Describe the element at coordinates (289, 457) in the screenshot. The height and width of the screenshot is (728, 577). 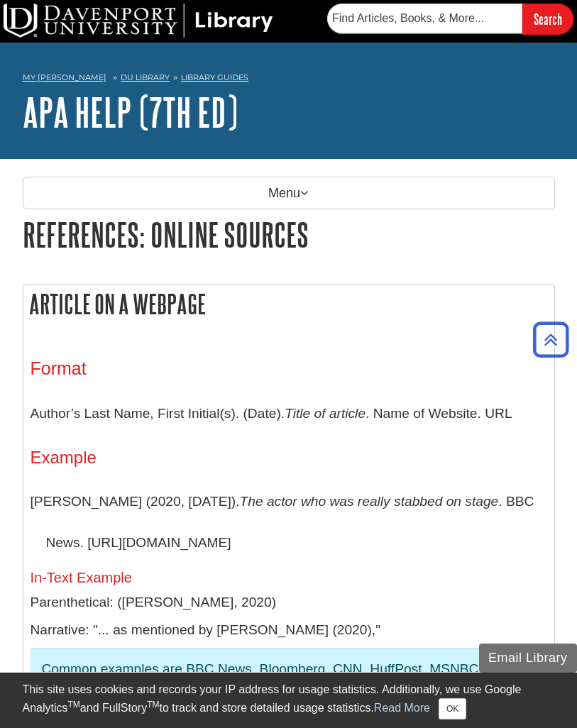
I see `h4: Example` at that location.